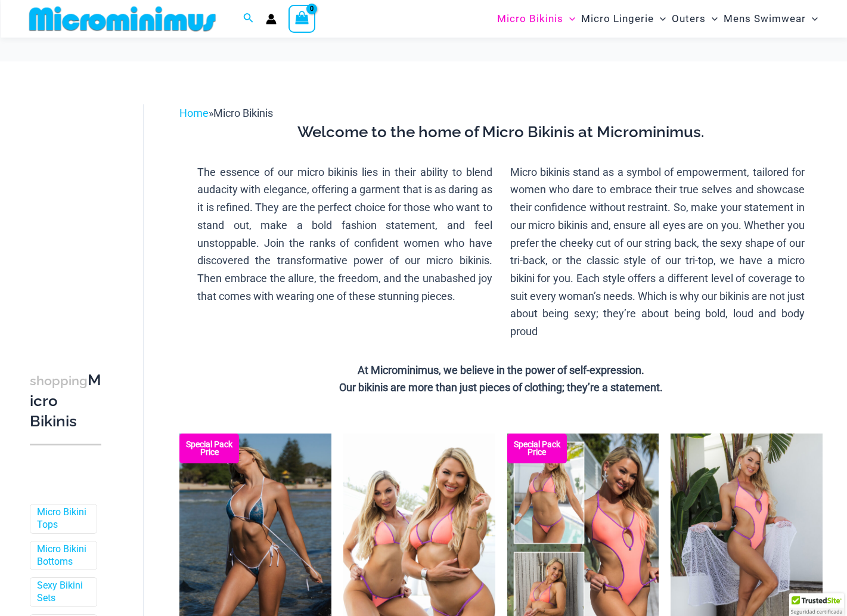 This screenshot has width=847, height=616. I want to click on a: Sexy Bikini Sets, so click(62, 592).